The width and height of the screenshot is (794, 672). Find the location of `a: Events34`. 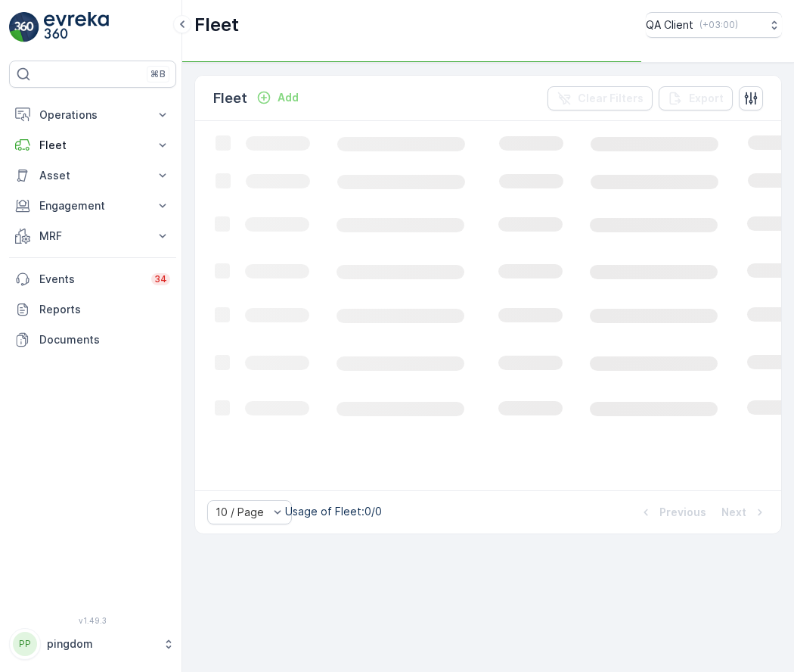

a: Events34 is located at coordinates (92, 279).